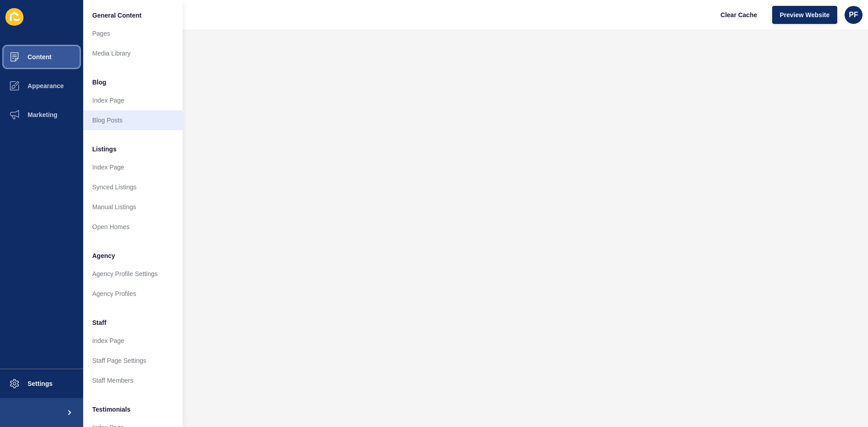 This screenshot has width=868, height=427. I want to click on button: Preview Website, so click(805, 15).